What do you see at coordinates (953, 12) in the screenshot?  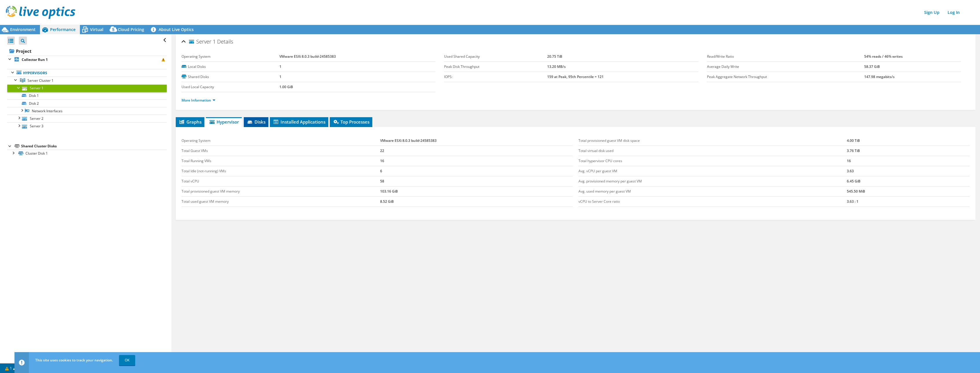 I see `a: Log In` at bounding box center [953, 12].